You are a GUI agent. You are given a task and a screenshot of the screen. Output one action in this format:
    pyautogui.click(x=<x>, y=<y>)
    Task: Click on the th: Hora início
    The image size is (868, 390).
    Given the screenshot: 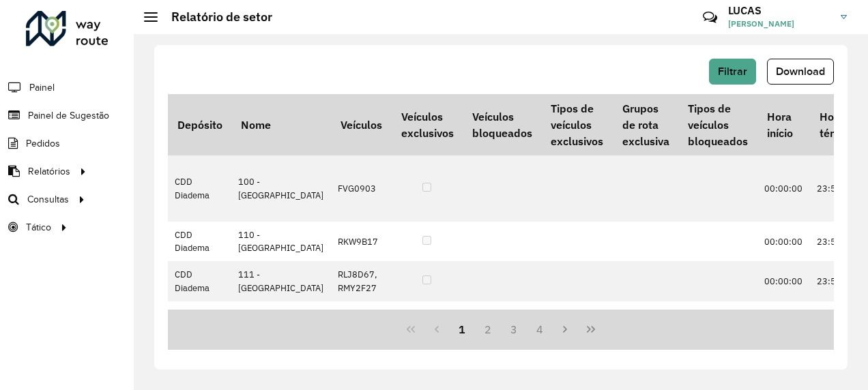 What is the action you would take?
    pyautogui.click(x=783, y=125)
    